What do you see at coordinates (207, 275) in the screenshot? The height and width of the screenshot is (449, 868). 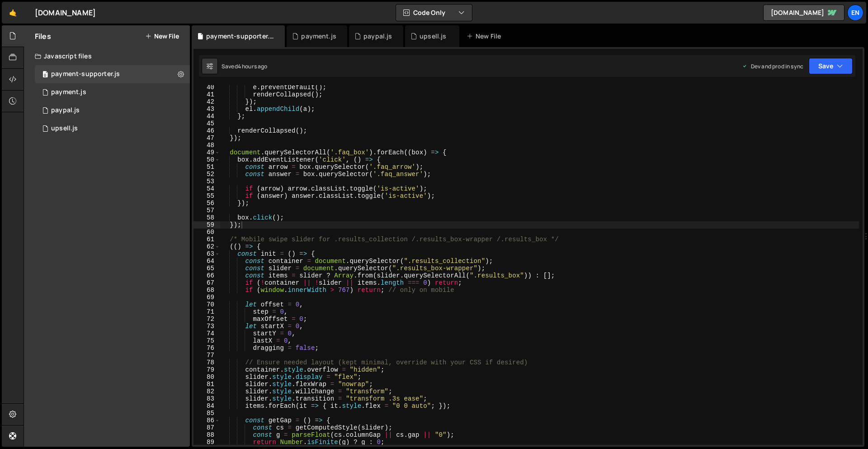 I see `div: 66` at bounding box center [207, 275].